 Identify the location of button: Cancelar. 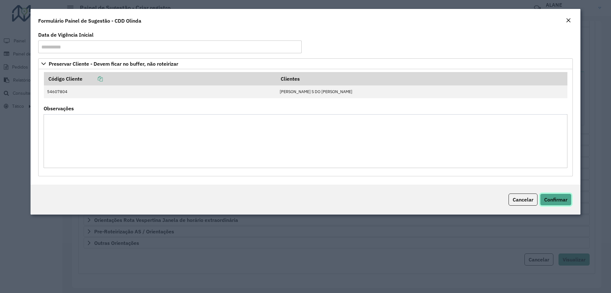
(523, 199).